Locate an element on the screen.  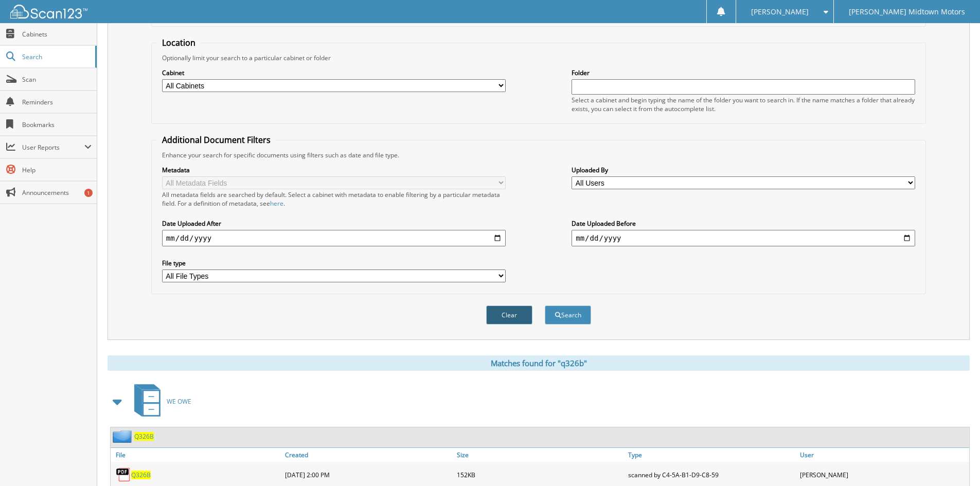
button: Search is located at coordinates (568, 315).